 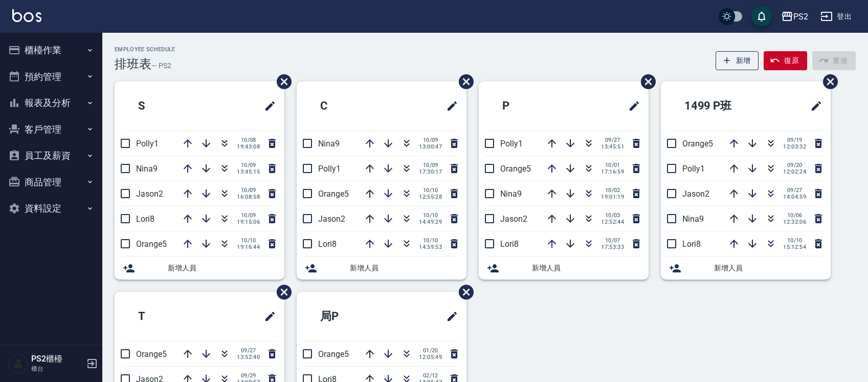 What do you see at coordinates (530, 106) in the screenshot?
I see `h2: P` at bounding box center [530, 106].